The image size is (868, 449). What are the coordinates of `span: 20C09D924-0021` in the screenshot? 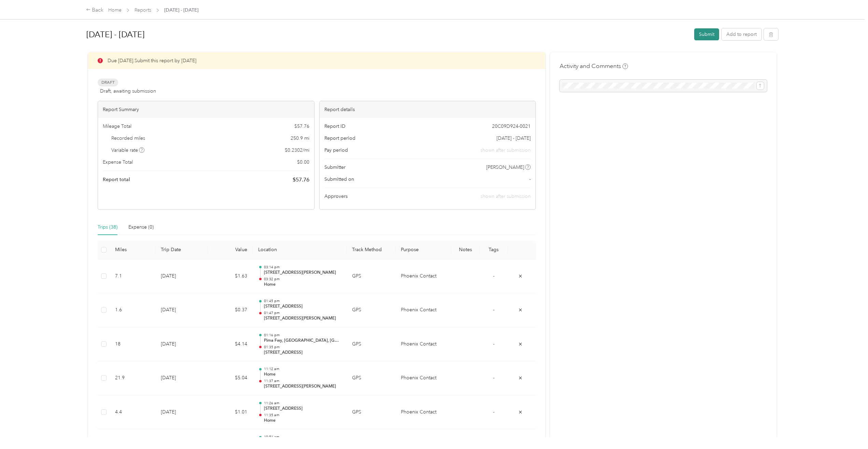 It's located at (511, 126).